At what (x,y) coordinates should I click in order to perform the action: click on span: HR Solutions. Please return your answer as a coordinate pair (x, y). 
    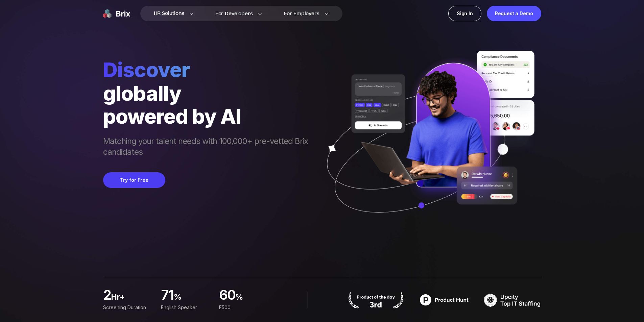
    Looking at the image, I should click on (169, 13).